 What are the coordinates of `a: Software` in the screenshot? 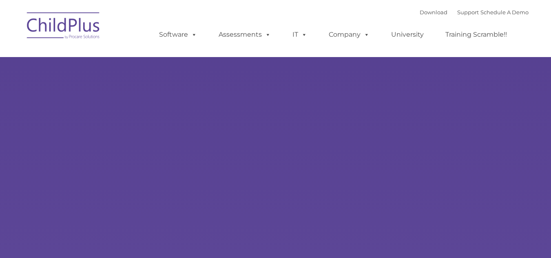 It's located at (178, 35).